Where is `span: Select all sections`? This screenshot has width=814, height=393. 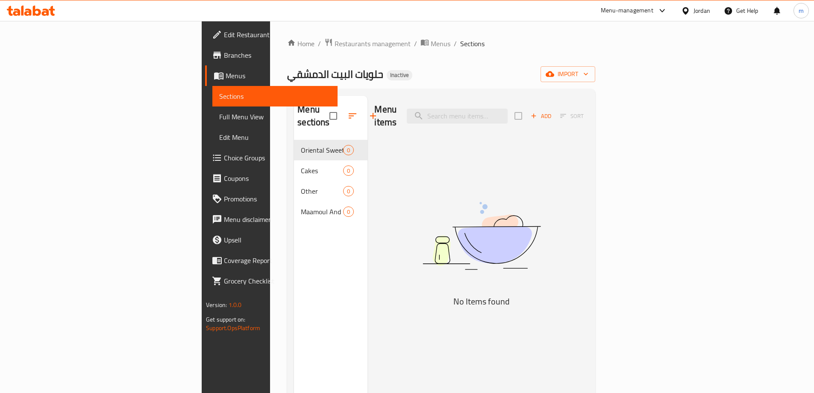 span: Select all sections is located at coordinates (333, 116).